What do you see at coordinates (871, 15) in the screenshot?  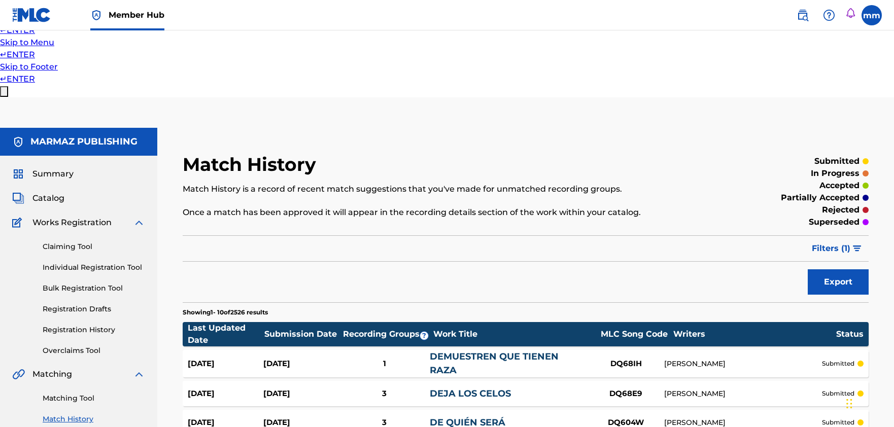 I see `div: User Menu` at bounding box center [871, 15].